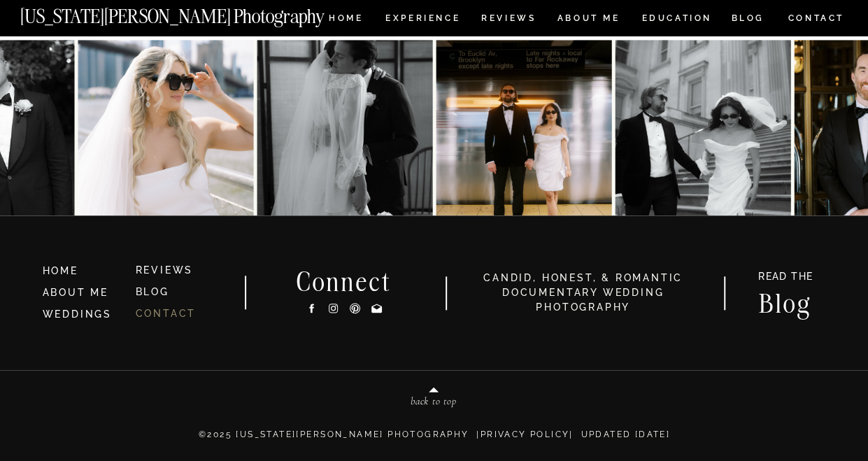  I want to click on img: K&J, so click(524, 127).